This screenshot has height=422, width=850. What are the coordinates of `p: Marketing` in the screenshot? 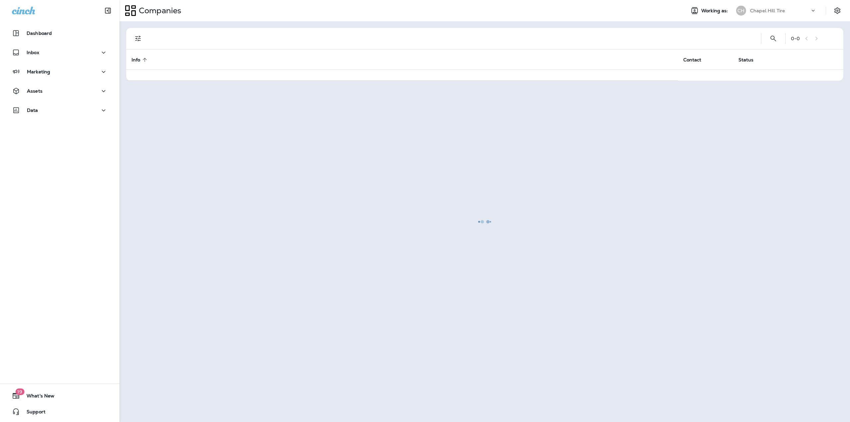 It's located at (38, 72).